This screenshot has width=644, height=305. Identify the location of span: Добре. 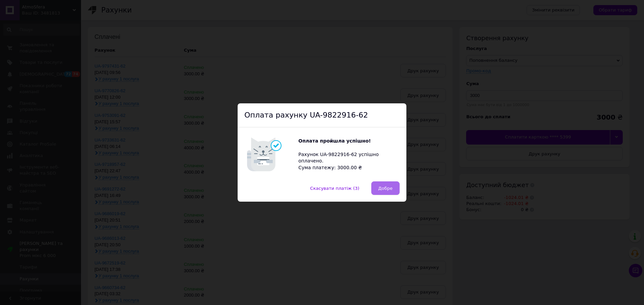
(385, 188).